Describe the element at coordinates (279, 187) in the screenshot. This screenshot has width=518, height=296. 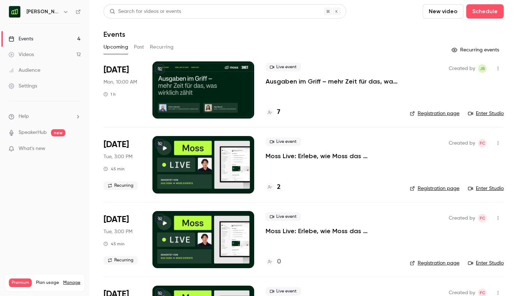
I see `h4: 2` at that location.